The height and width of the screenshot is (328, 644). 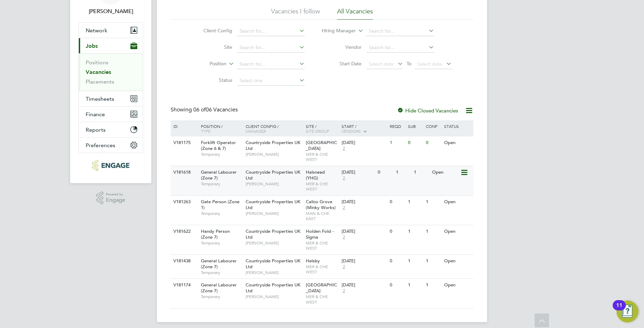 What do you see at coordinates (364, 129) in the screenshot?
I see `div: Start /` at bounding box center [364, 129].